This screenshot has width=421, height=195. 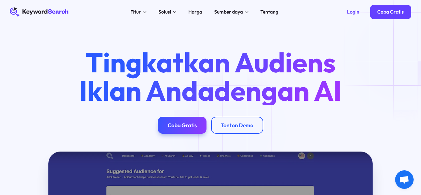 I want to click on a: Login, so click(x=353, y=12).